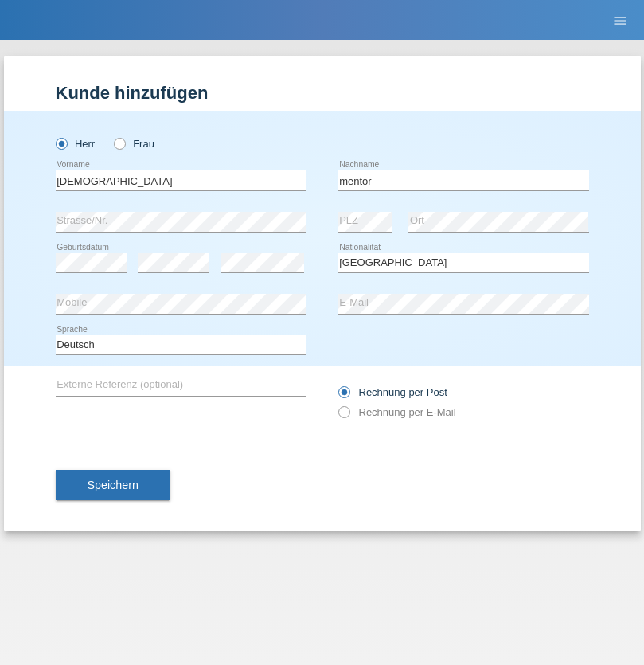 The height and width of the screenshot is (665, 644). I want to click on input: Herr, so click(60, 143).